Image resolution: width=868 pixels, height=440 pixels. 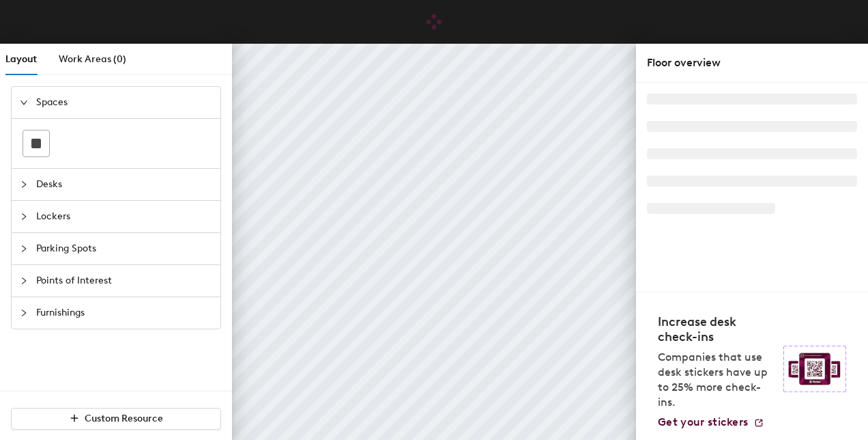 I want to click on p: Companies that use desk stickers have up to 25% more check-ins., so click(x=717, y=379).